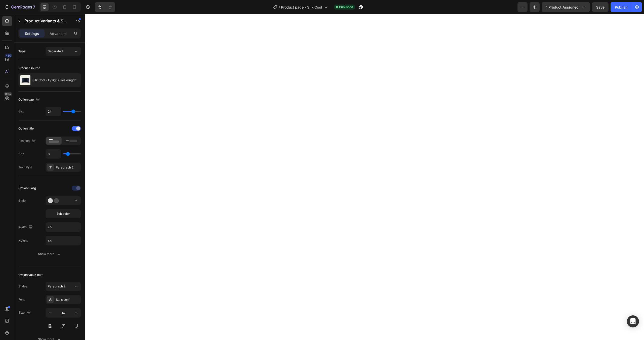 Image resolution: width=644 pixels, height=340 pixels. What do you see at coordinates (105, 7) in the screenshot?
I see `div: Undo/Redo` at bounding box center [105, 7].